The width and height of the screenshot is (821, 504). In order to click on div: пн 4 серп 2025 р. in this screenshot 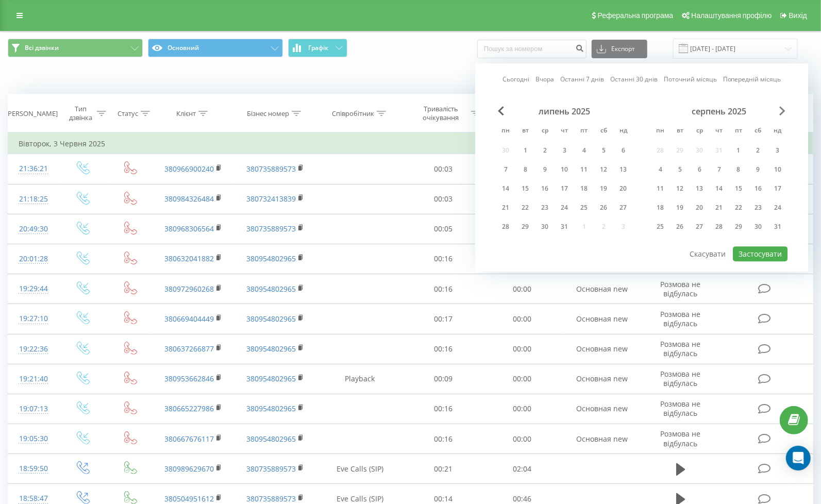, I will do `click(660, 170)`.